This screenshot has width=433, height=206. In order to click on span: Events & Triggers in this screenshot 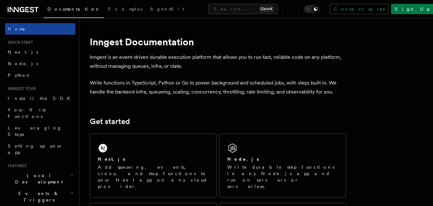, I will do `click(38, 196)`.